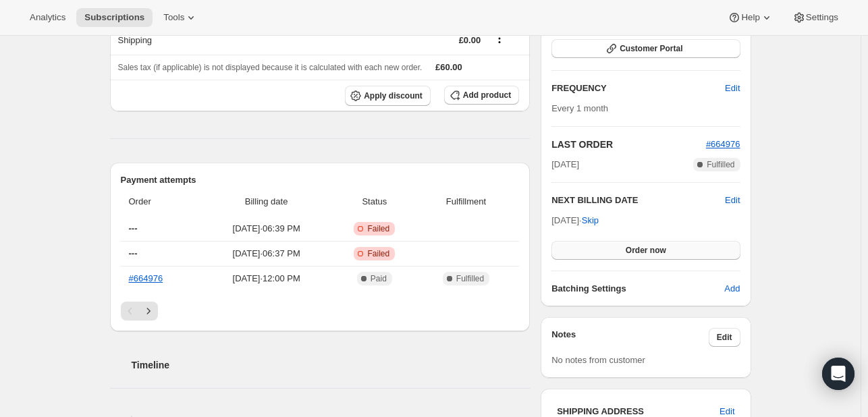 The width and height of the screenshot is (868, 417). I want to click on button: Help, so click(750, 18).